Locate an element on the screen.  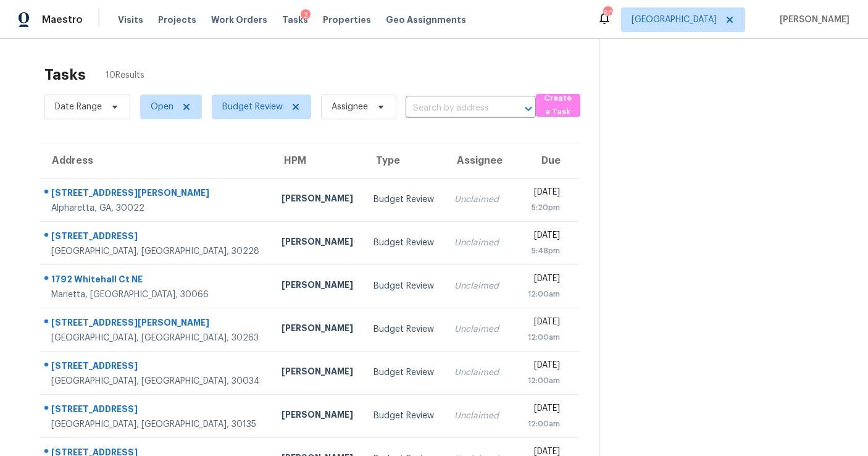
div: 5:48pm is located at coordinates (540, 250).